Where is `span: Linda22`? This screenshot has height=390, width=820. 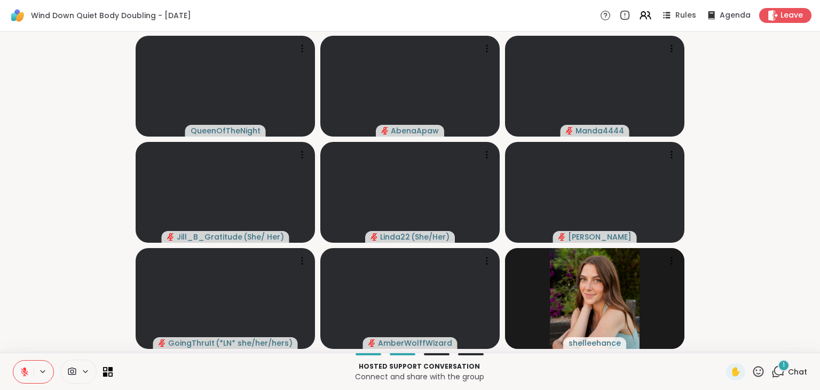 span: Linda22 is located at coordinates (395, 237).